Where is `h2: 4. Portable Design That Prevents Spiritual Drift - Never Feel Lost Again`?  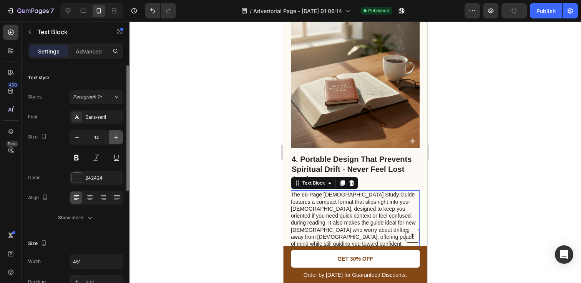 h2: 4. Portable Design That Prevents Spiritual Drift - Never Feel Lost Again is located at coordinates (72, 148).